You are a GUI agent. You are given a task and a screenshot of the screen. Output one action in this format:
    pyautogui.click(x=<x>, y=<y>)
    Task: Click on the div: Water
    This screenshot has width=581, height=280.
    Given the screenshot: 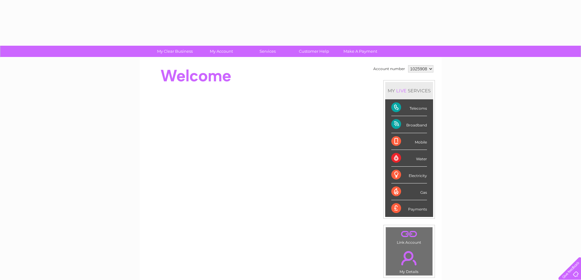 What is the action you would take?
    pyautogui.click(x=409, y=158)
    